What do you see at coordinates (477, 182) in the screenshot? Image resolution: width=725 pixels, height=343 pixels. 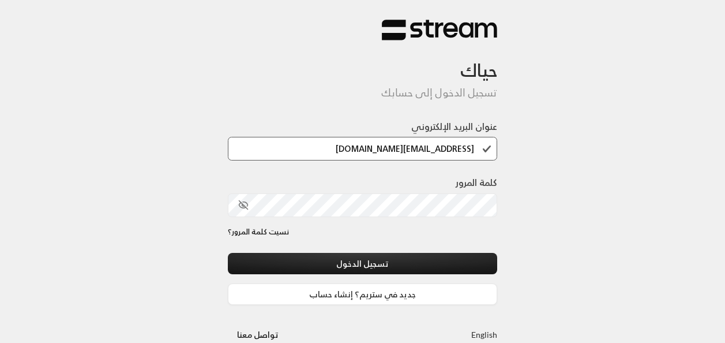 I see `label: كلمة المرور` at bounding box center [477, 182].